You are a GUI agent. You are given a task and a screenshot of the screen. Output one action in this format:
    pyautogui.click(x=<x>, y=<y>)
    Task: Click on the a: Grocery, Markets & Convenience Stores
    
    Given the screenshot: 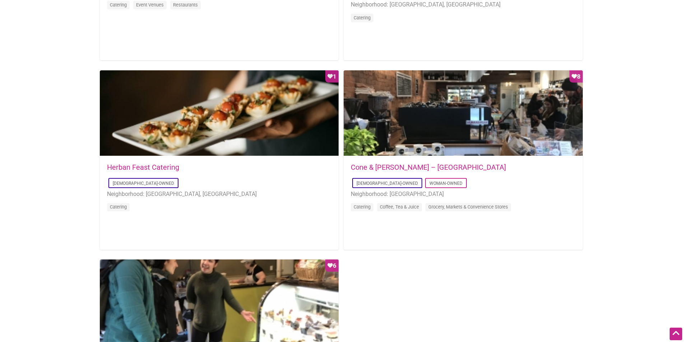 What is the action you would take?
    pyautogui.click(x=469, y=207)
    